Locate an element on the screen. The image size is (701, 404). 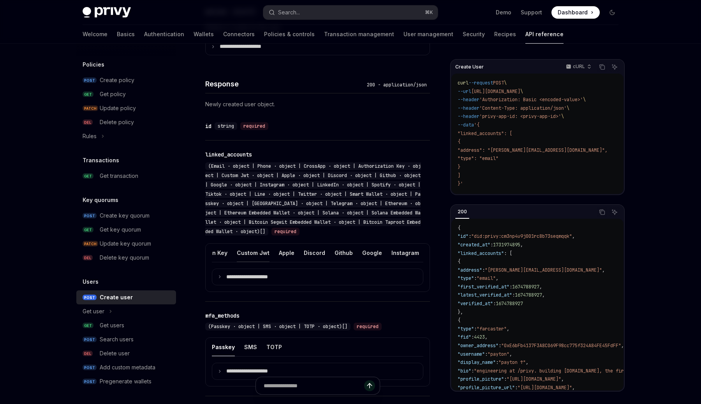
img: dark logo is located at coordinates (107, 12).